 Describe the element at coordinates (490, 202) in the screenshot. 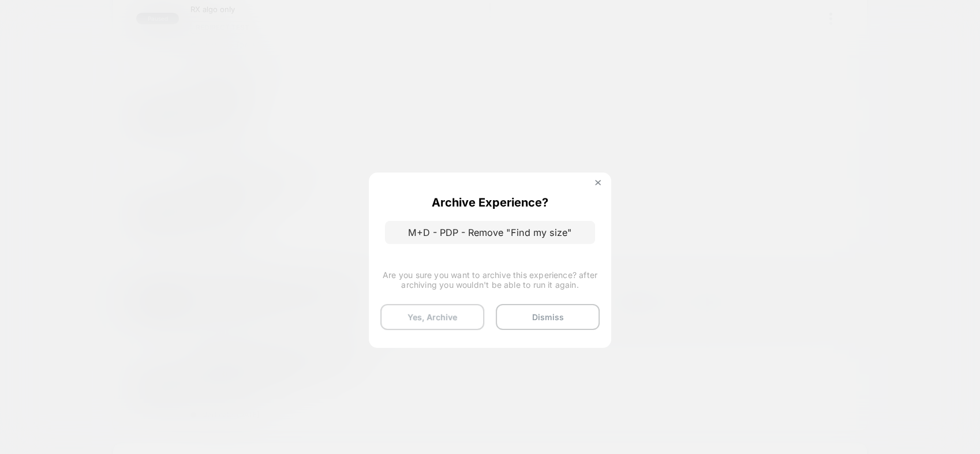

I see `p: Archive Experience?` at that location.